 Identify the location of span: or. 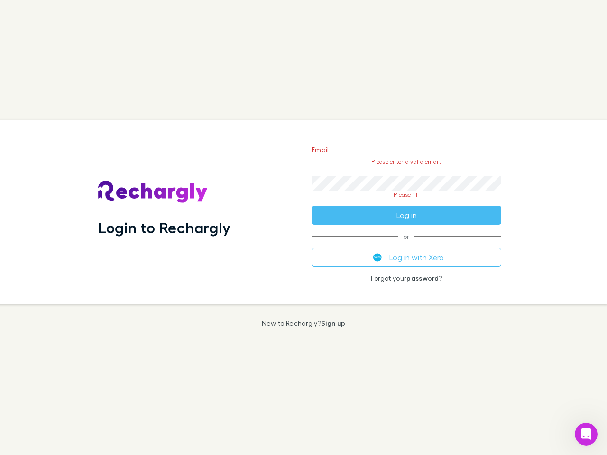
(406, 236).